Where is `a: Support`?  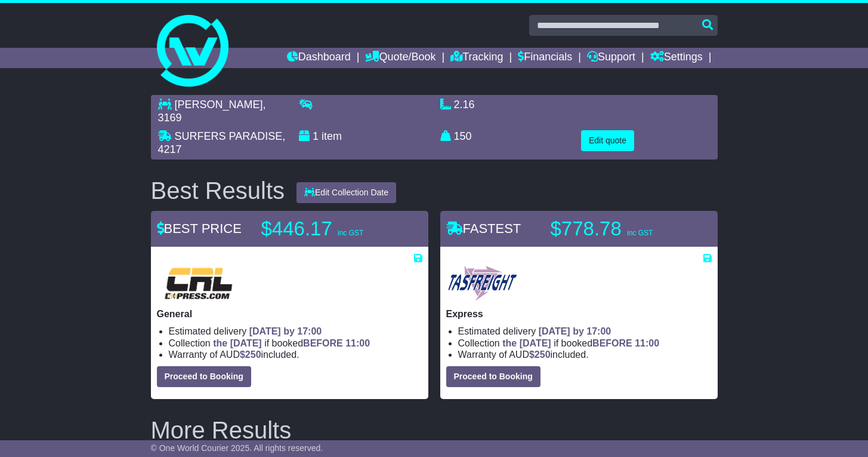 a: Support is located at coordinates (611, 58).